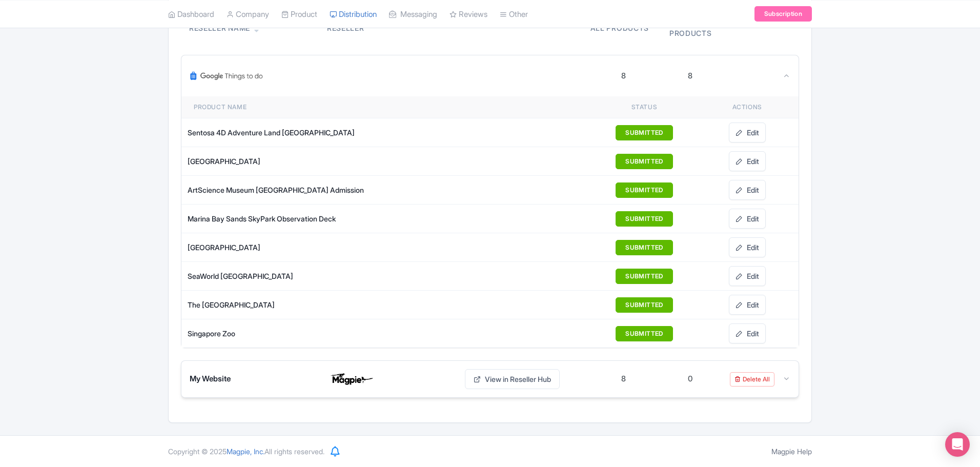 The height and width of the screenshot is (467, 980). I want to click on a: Delete All, so click(752, 379).